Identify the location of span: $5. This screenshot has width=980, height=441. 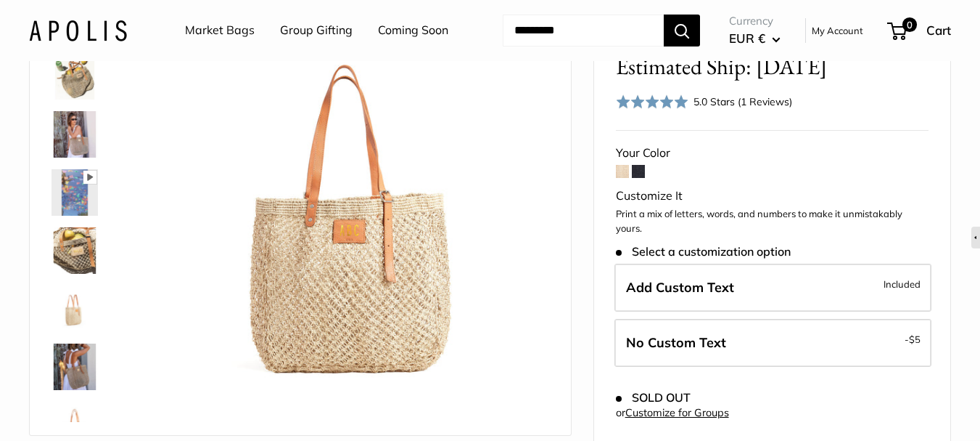
(915, 339).